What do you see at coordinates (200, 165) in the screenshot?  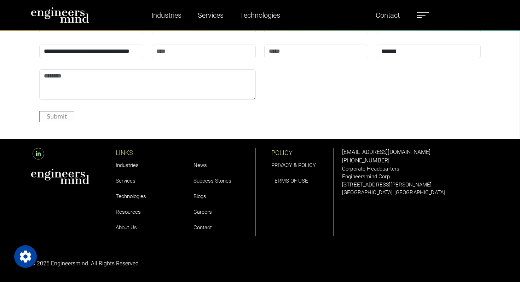 I see `a: News` at bounding box center [200, 165].